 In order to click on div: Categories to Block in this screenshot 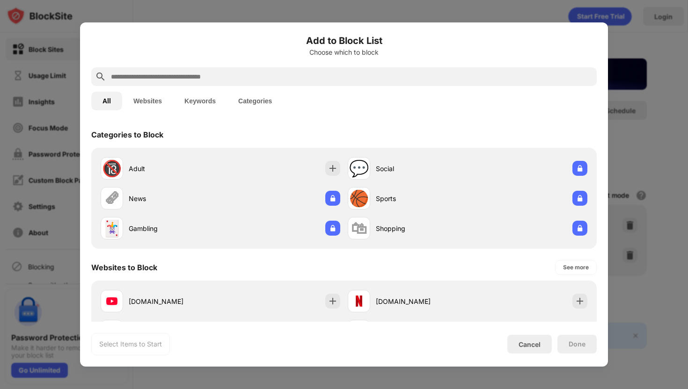, I will do `click(127, 135)`.